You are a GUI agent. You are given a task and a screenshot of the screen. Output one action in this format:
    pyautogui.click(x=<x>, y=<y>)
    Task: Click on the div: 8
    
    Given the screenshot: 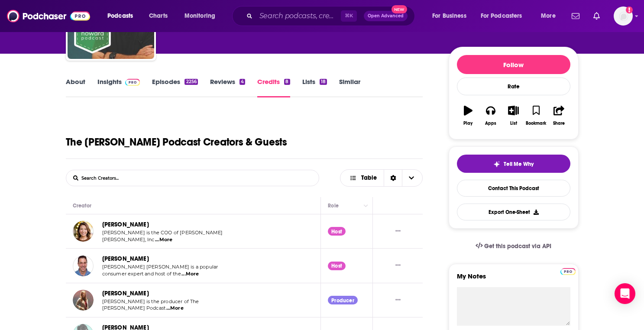 What is the action you would take?
    pyautogui.click(x=287, y=82)
    